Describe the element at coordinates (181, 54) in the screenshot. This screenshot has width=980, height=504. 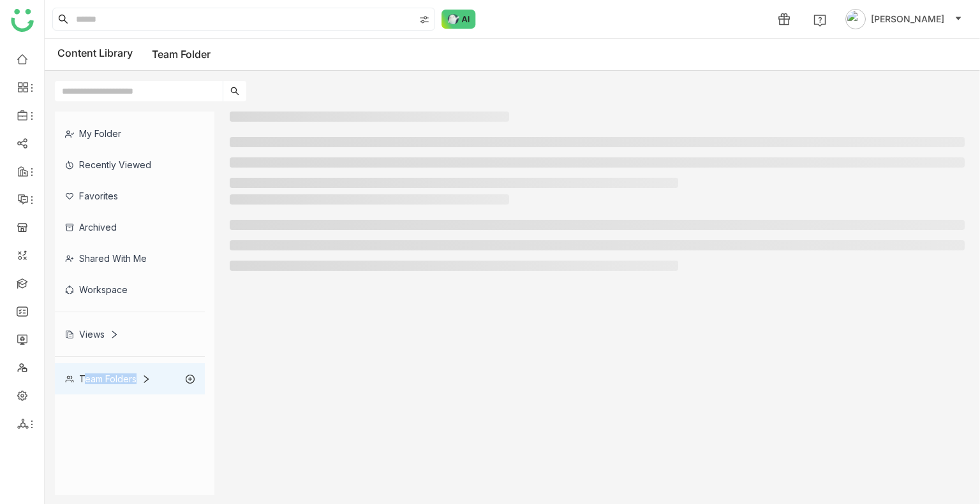
I see `a: Team Folder` at that location.